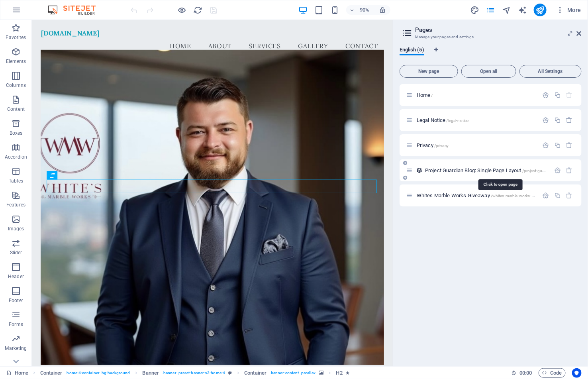 The image size is (588, 379). I want to click on div: Project Guardian Blog: Single Page Layout/project-guardian-blog-item, so click(486, 170).